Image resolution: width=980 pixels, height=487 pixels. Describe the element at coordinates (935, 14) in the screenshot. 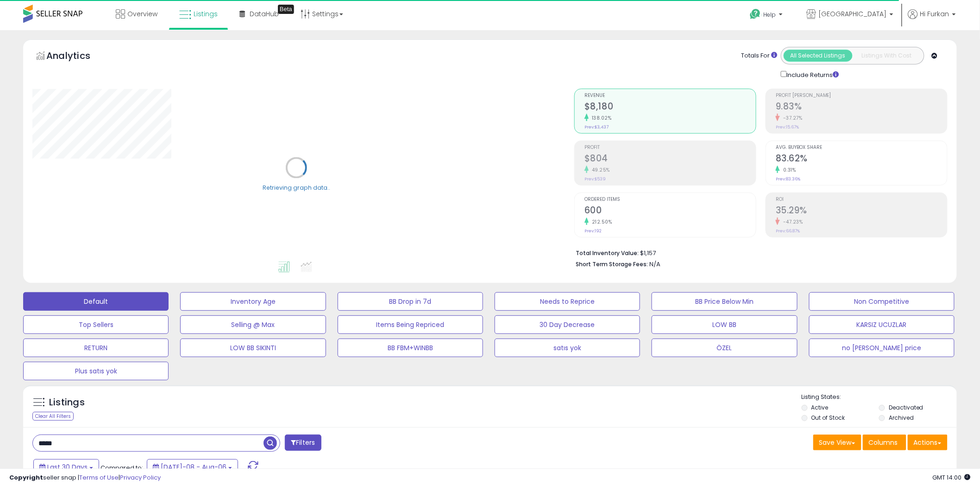

I see `span: Hi Furkan` at that location.